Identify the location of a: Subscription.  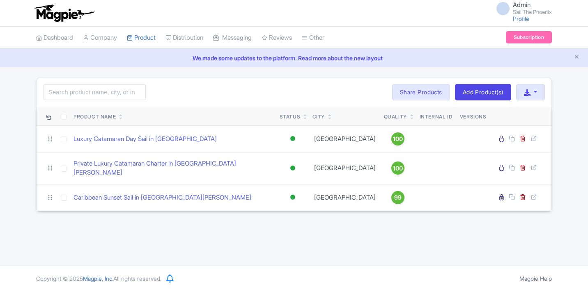
(529, 37).